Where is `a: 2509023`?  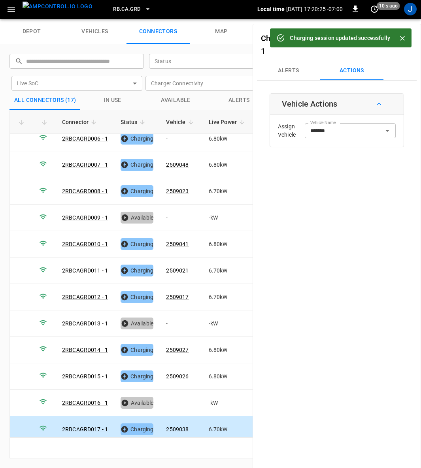 a: 2509023 is located at coordinates (177, 191).